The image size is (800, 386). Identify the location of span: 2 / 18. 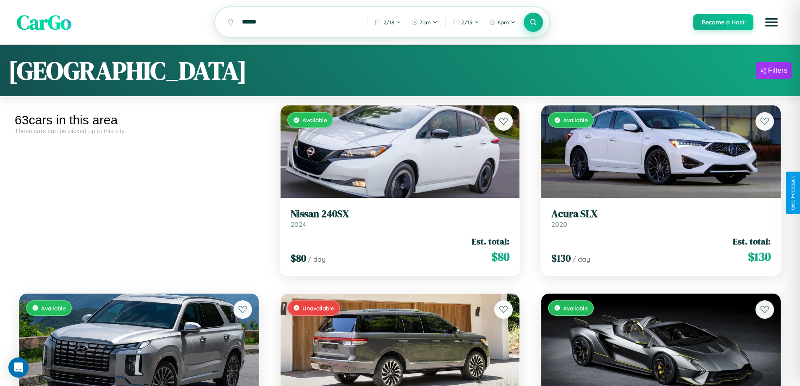
(389, 22).